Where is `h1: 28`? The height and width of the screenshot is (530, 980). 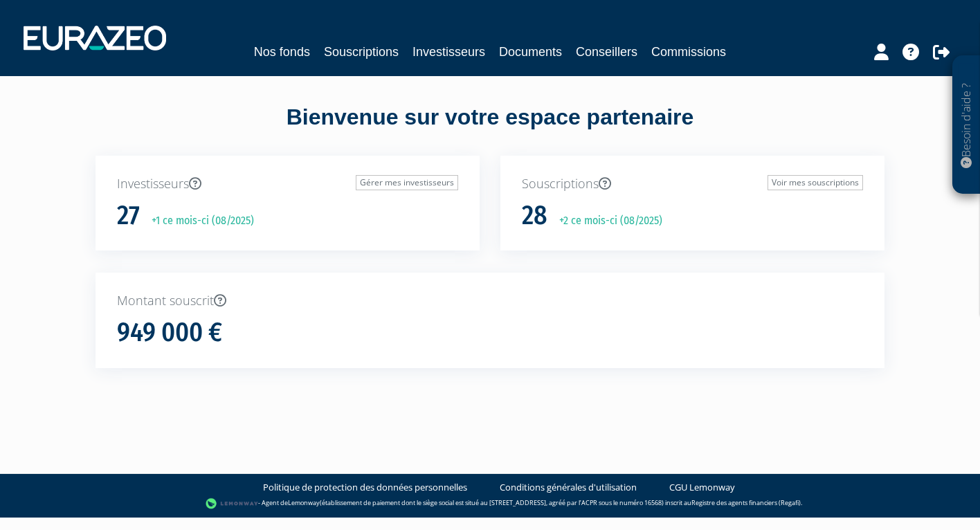
h1: 28 is located at coordinates (534, 216).